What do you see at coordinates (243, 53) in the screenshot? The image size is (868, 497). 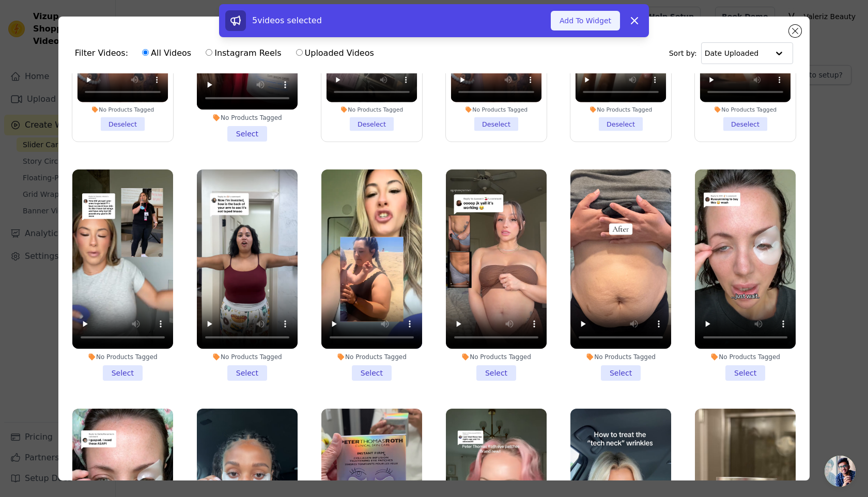 I see `label: Instagram Reels` at bounding box center [243, 53].